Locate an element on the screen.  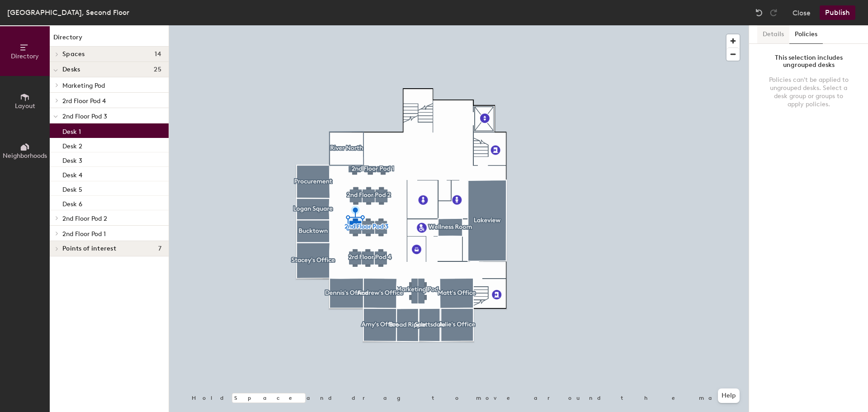
span: Marketing Pod is located at coordinates (84, 85).